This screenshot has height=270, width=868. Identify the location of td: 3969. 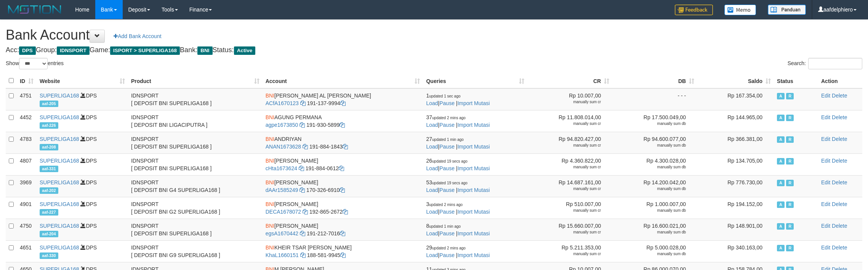
(27, 186).